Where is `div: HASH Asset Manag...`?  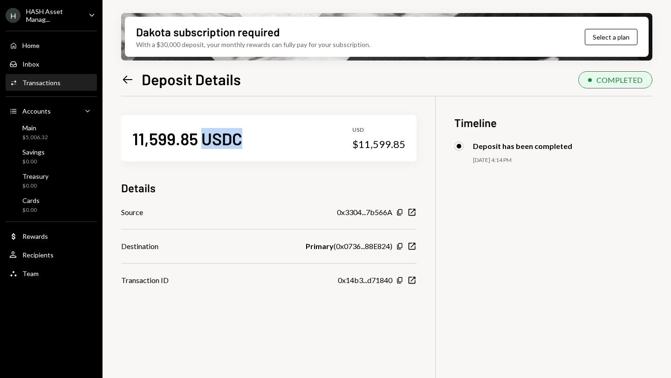
div: HASH Asset Manag... is located at coordinates (54, 15).